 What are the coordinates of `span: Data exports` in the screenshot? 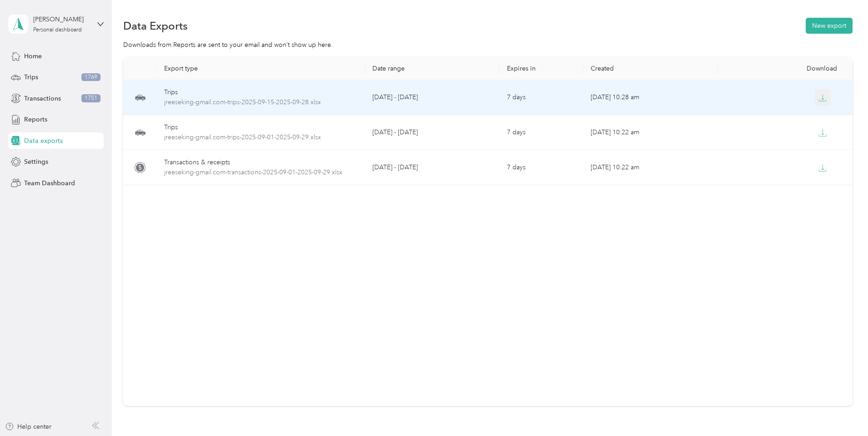 It's located at (43, 141).